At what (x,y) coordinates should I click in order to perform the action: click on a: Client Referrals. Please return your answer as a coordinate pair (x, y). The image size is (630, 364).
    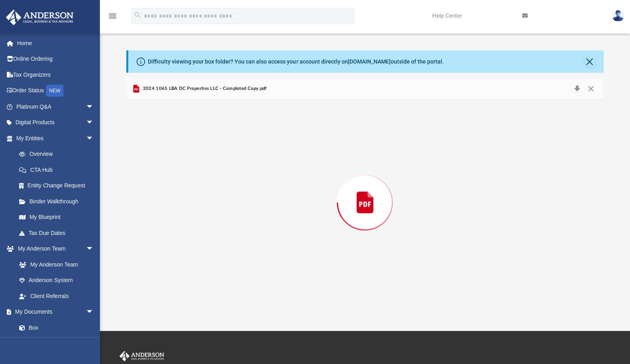
    Looking at the image, I should click on (56, 296).